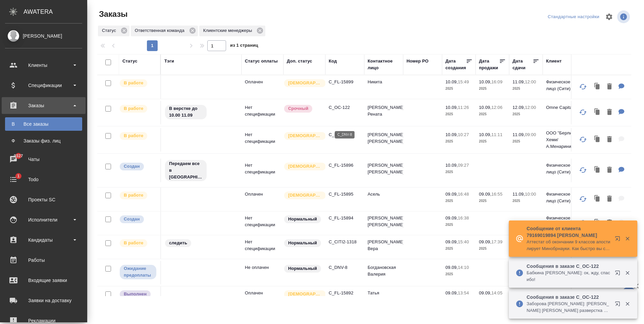 The height and width of the screenshot is (324, 644). I want to click on p: 14:10, so click(463, 267).